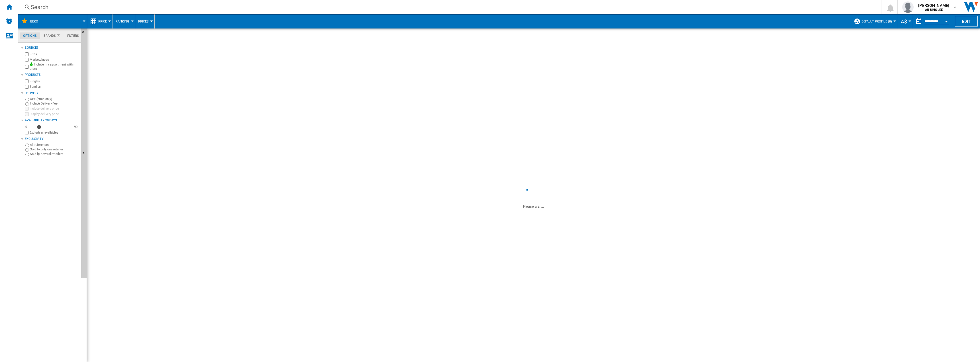 The height and width of the screenshot is (362, 980). I want to click on label: Bundles, so click(54, 86).